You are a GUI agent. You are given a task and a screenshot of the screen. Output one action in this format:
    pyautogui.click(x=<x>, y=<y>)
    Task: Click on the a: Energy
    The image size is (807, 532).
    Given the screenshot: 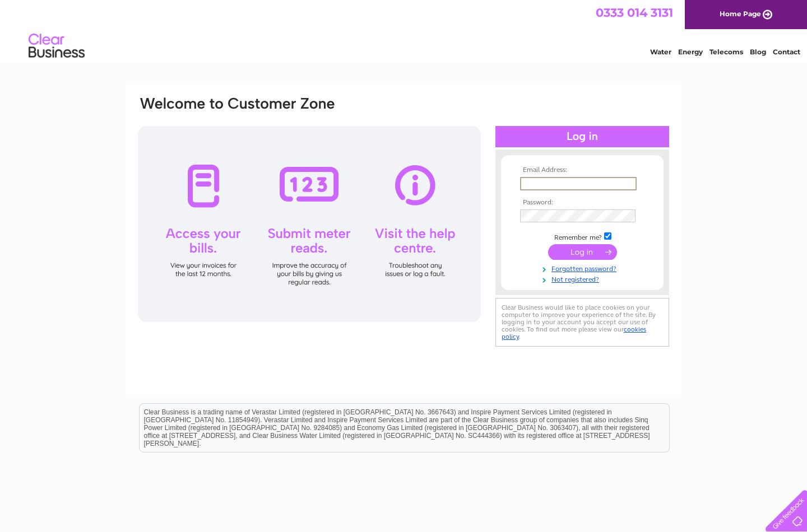 What is the action you would take?
    pyautogui.click(x=690, y=52)
    